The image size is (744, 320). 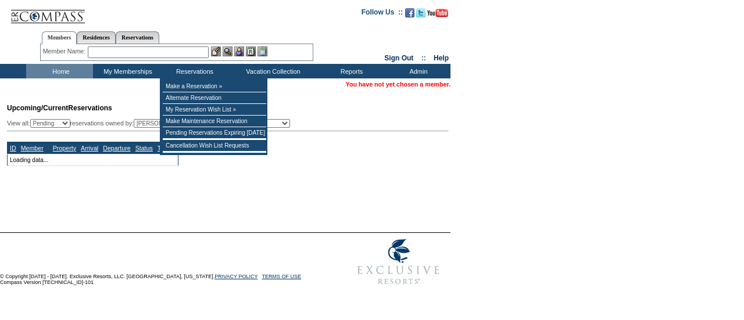 I want to click on td: Cancellation Wish List Requests, so click(x=214, y=146).